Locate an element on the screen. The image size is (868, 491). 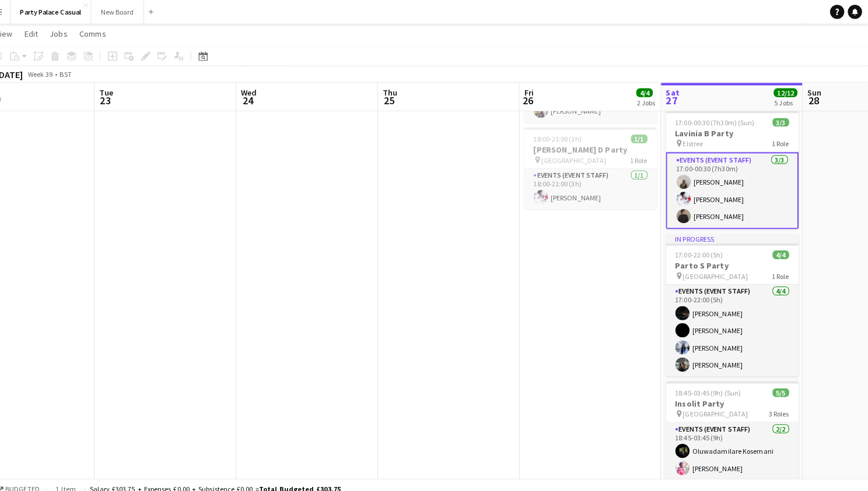
span: Wed is located at coordinates (258, 91).